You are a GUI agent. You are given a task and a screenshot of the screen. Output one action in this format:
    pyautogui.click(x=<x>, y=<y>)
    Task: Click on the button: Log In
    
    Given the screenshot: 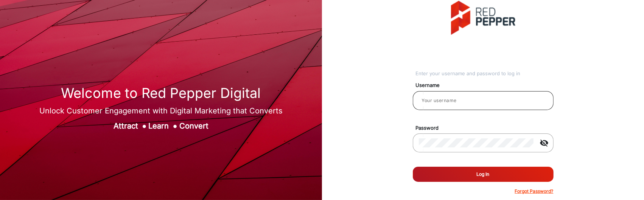 What is the action you would take?
    pyautogui.click(x=483, y=174)
    